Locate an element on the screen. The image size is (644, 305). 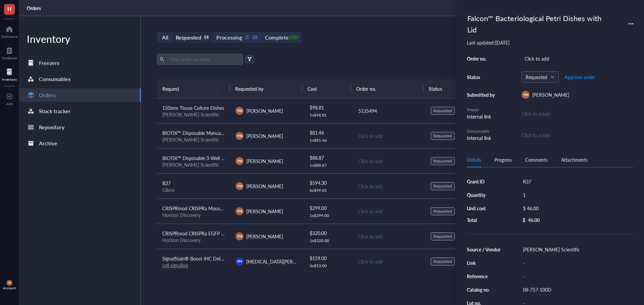
div: Internal link is located at coordinates (482, 116).